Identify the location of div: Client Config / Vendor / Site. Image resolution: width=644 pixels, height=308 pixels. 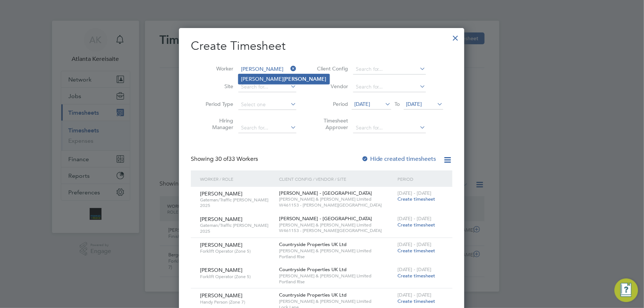
(337, 178).